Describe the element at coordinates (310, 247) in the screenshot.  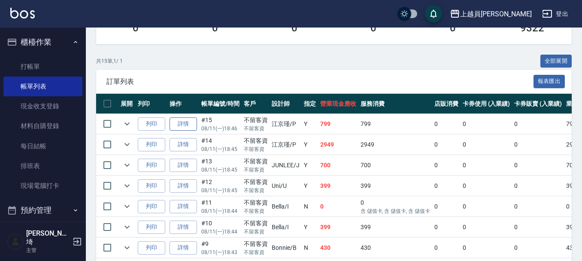
I see `td: N` at that location.